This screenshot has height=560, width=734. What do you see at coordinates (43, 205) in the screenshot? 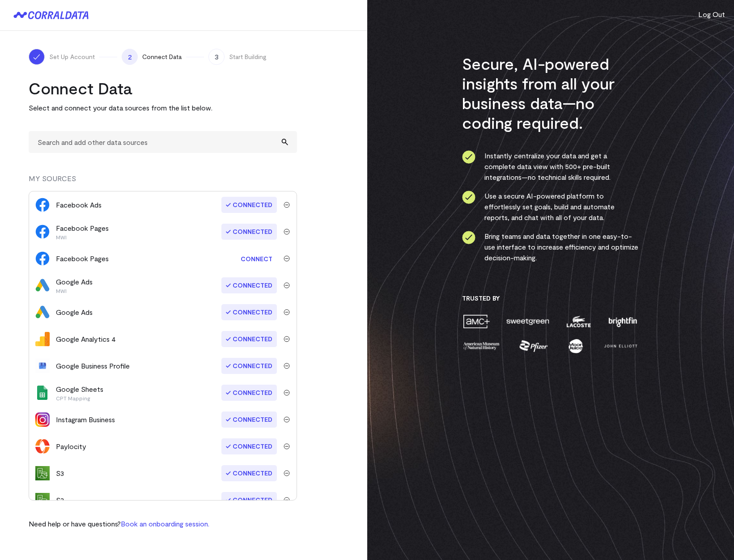
I see `img: facebook_ads-56946ca1.svg` at bounding box center [43, 205].